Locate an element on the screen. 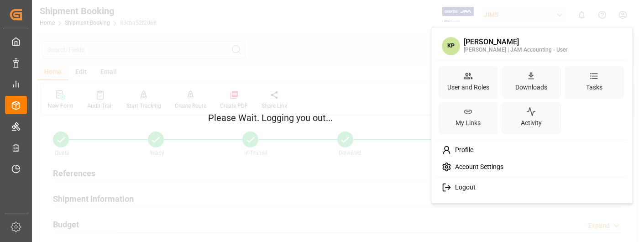  span: Account Settings is located at coordinates (477, 167).